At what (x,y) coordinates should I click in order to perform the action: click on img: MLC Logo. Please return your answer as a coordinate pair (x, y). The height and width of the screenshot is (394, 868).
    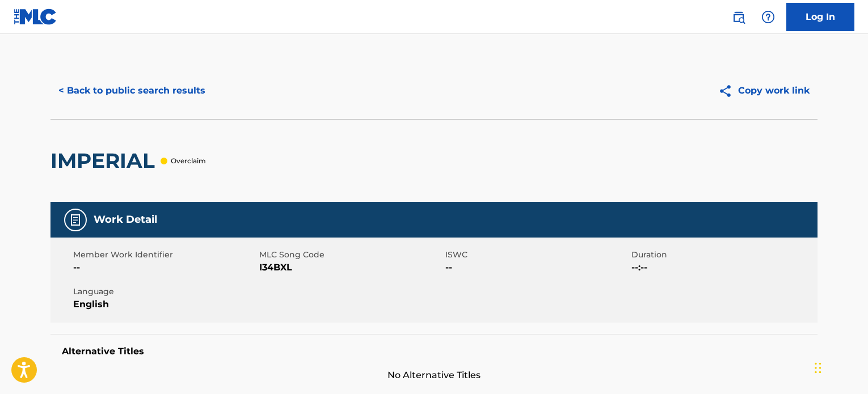
    Looking at the image, I should click on (35, 17).